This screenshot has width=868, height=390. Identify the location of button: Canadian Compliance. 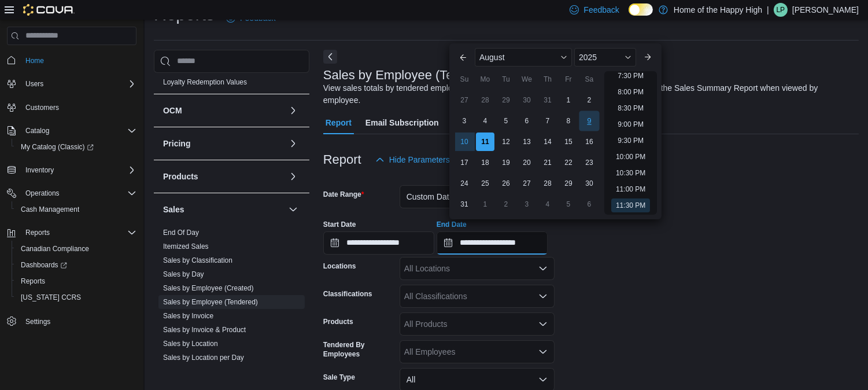
(76, 249).